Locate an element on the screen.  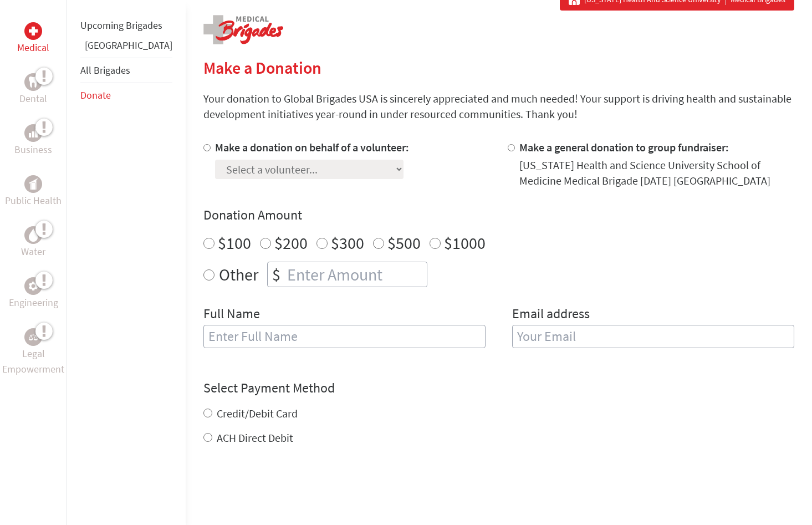
p: Dental is located at coordinates (33, 99).